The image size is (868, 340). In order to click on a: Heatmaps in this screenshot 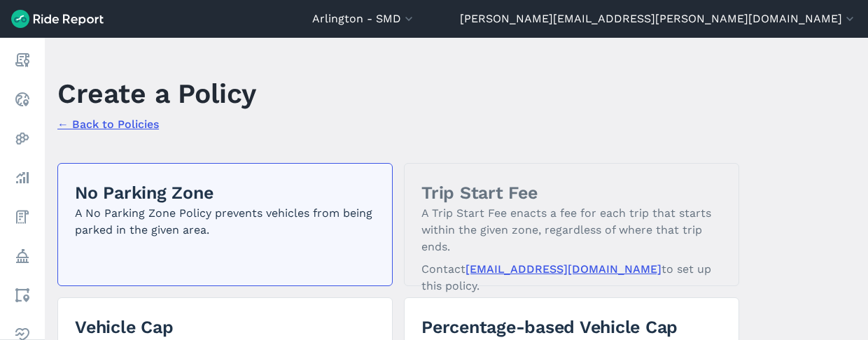, I will do `click(22, 138)`.